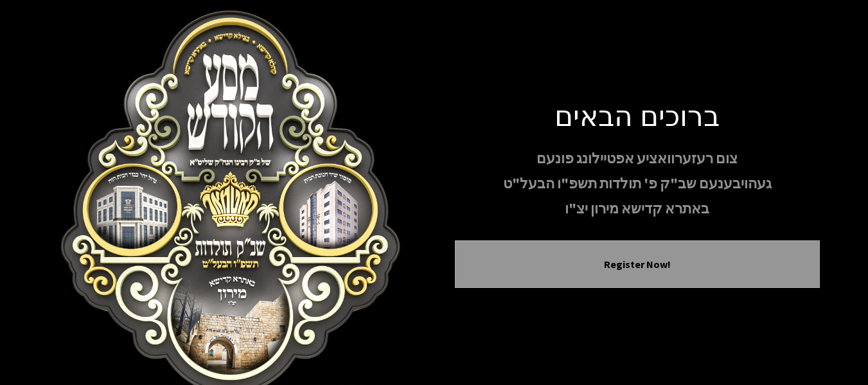 The height and width of the screenshot is (385, 868). What do you see at coordinates (637, 264) in the screenshot?
I see `button: Register Now!` at bounding box center [637, 264].